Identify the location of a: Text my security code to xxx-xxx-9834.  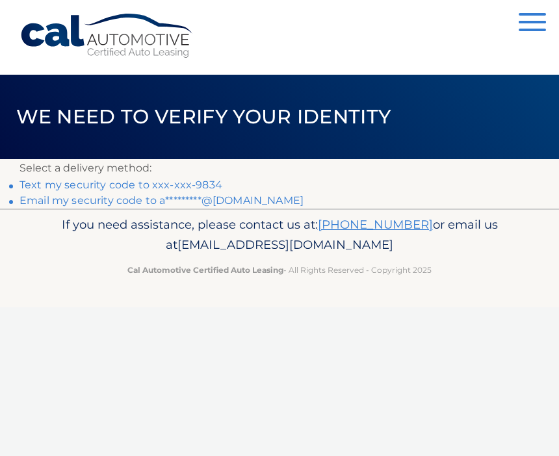
(121, 185).